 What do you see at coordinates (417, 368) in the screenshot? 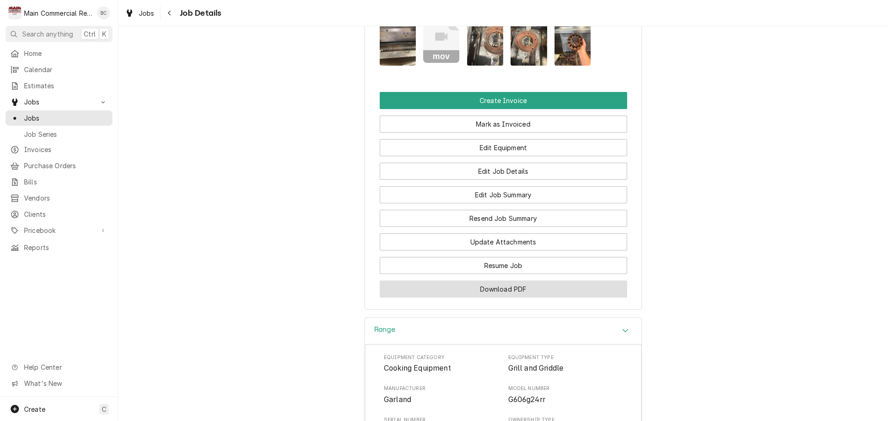
I see `span: Cooking Equipment` at bounding box center [417, 368].